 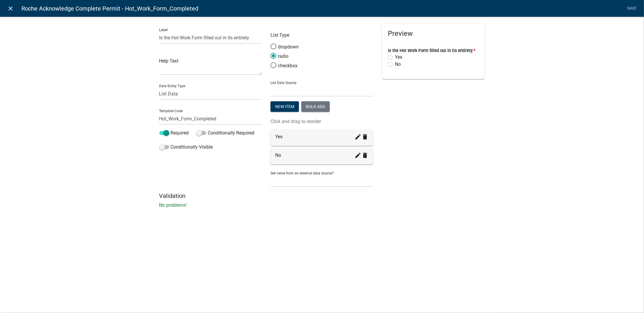 What do you see at coordinates (11, 9) in the screenshot?
I see `i: close` at bounding box center [11, 9].